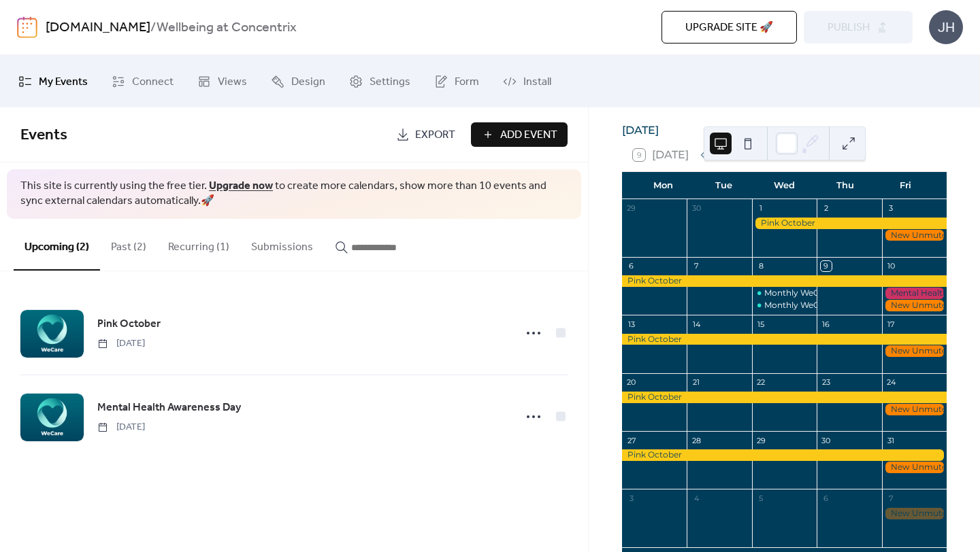 This screenshot has height=552, width=980. What do you see at coordinates (199, 244) in the screenshot?
I see `button: Recurring (1)` at bounding box center [199, 244].